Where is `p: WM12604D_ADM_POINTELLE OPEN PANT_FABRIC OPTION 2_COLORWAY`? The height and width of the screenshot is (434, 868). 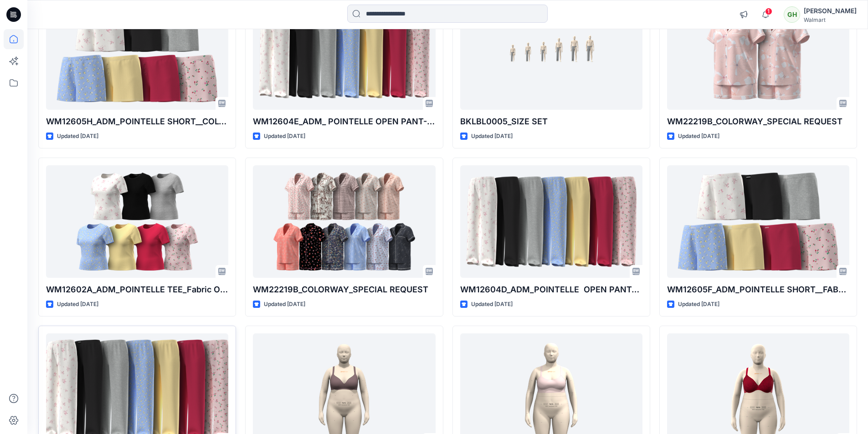
p: WM12604D_ADM_POINTELLE OPEN PANT_FABRIC OPTION 2_COLORWAY is located at coordinates (551, 290).